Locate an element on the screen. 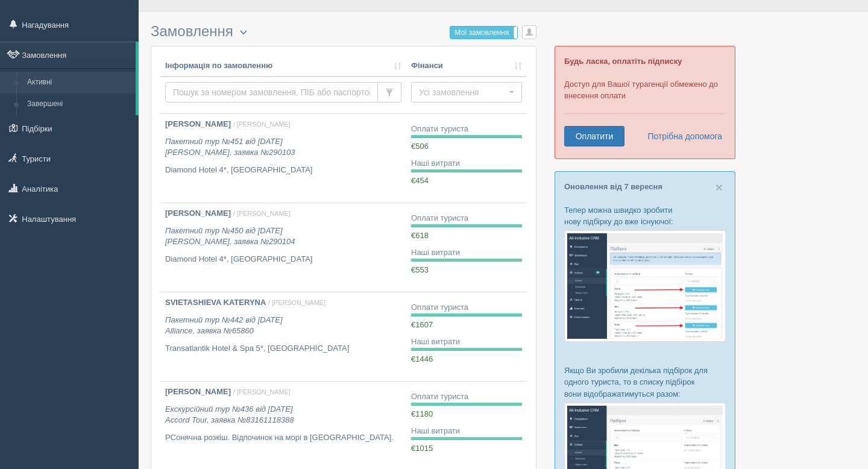 This screenshot has height=469, width=868. a: Оновлення від 7 вересня is located at coordinates (613, 186).